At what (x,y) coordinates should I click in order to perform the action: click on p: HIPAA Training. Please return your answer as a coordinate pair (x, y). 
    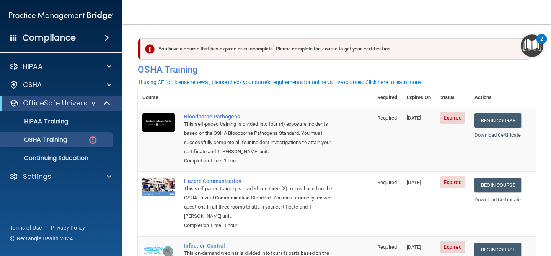
    Looking at the image, I should click on (36, 122).